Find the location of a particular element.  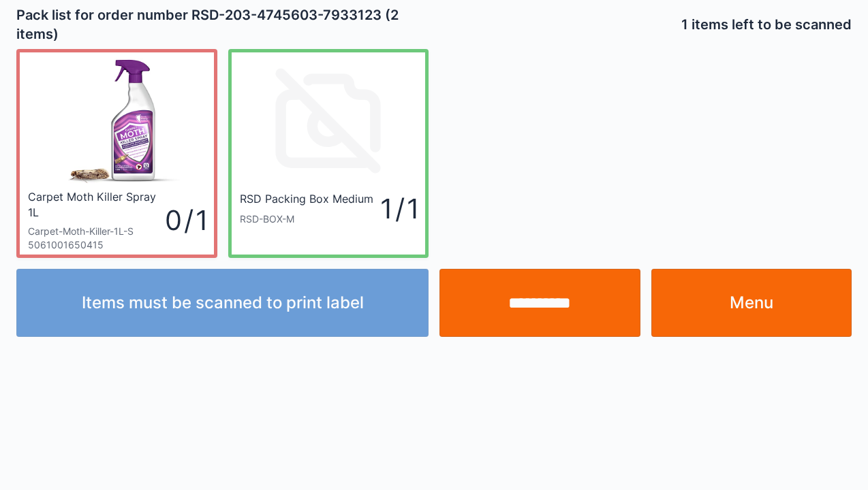

a: Carpet Moth Killer Spray 1LCarpet-Moth-Killer-1L-S50610016504150 / 1 is located at coordinates (116, 153).